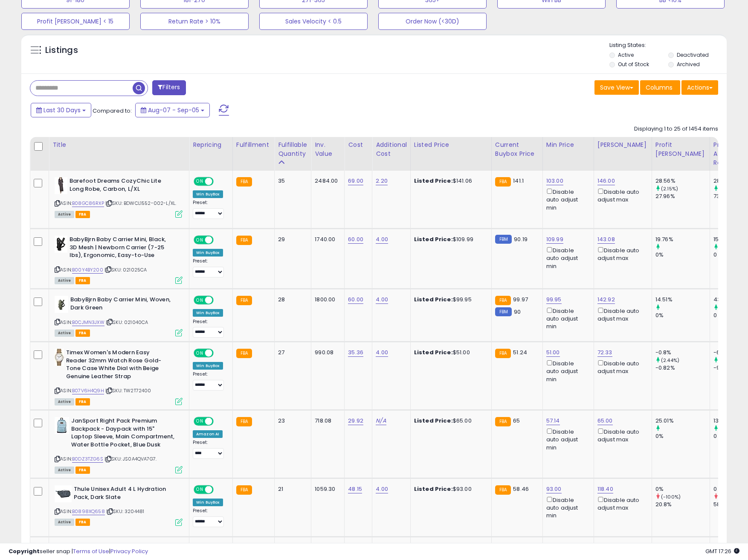  Describe the element at coordinates (391, 149) in the screenshot. I see `div: Additional Cost` at that location.